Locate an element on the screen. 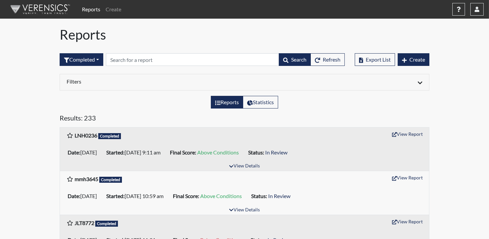  span: Create is located at coordinates (417, 59).